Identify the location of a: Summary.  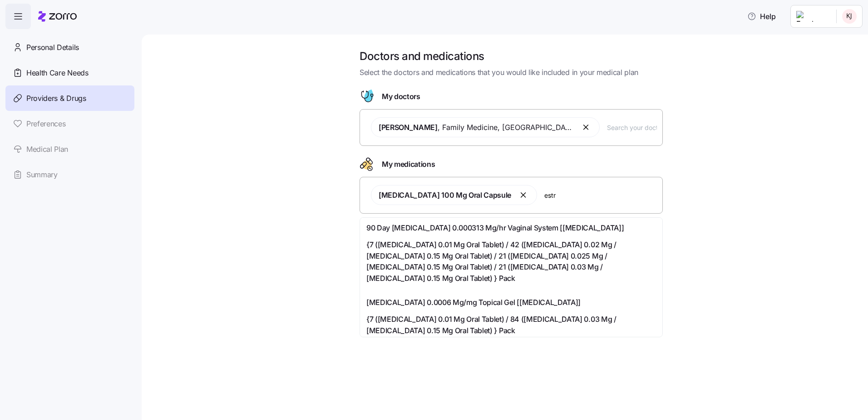
(70, 174).